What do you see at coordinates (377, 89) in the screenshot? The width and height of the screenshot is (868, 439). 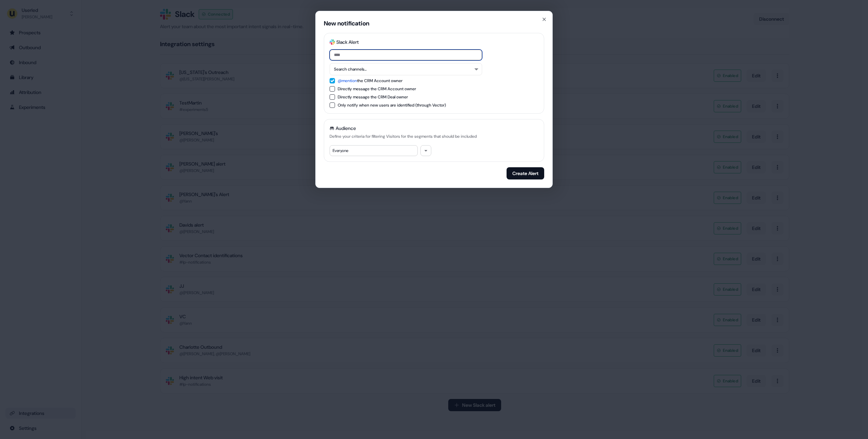 I see `div: Directly message the CRM Account owner` at bounding box center [377, 89].